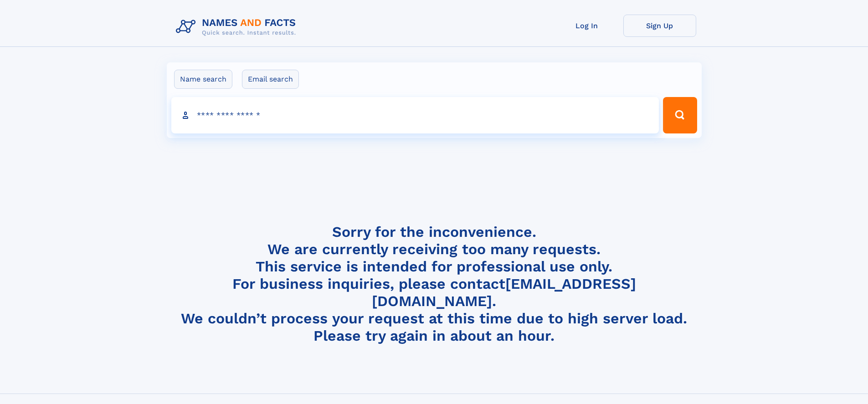  I want to click on h4: Sorry for the inconvenience. We are currently receiving too many requests. This service is intend..., so click(434, 284).